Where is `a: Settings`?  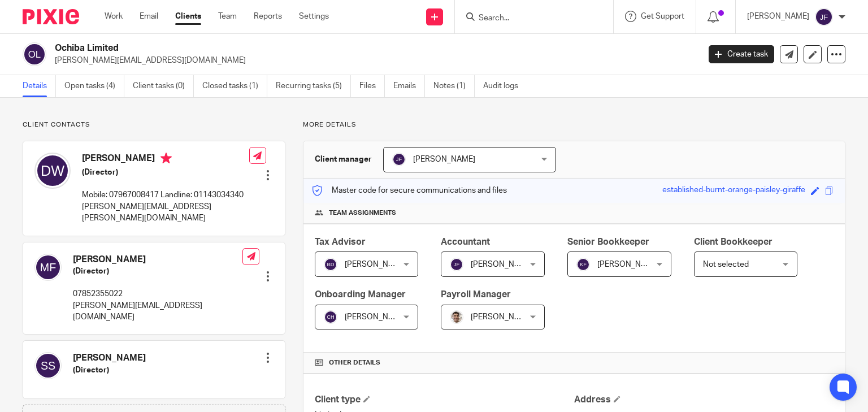 a: Settings is located at coordinates (314, 16).